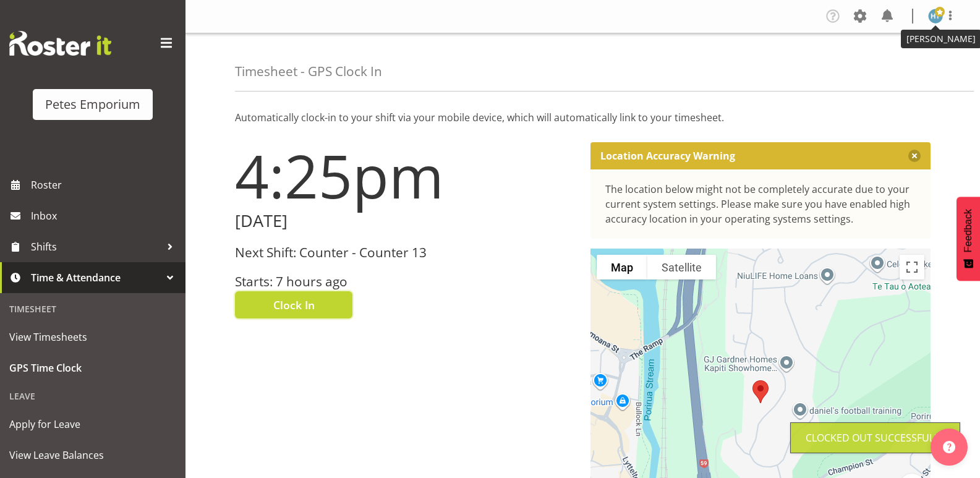 This screenshot has height=478, width=980. Describe the element at coordinates (92, 455) in the screenshot. I see `a: View Leave Balances` at that location.